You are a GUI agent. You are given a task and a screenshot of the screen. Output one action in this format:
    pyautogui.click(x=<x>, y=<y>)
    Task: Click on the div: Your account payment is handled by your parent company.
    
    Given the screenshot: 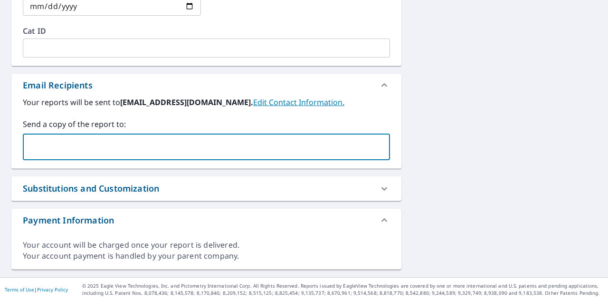 What is the action you would take?
    pyautogui.click(x=206, y=255)
    